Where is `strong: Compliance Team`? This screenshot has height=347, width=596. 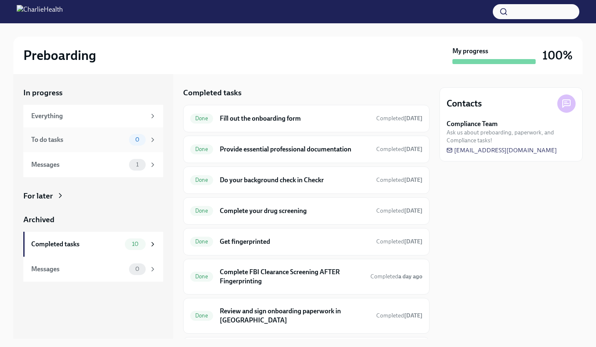
strong: Compliance Team is located at coordinates (472, 124).